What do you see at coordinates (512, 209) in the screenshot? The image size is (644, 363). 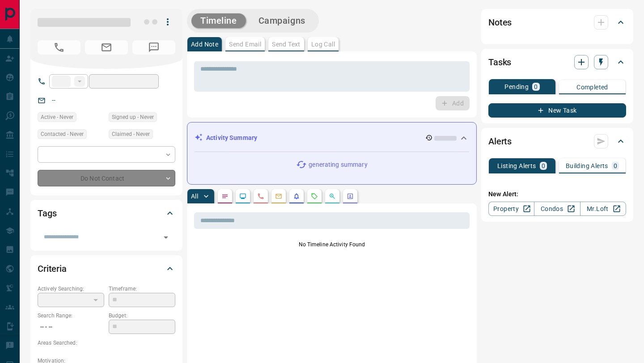 I see `a: Property` at bounding box center [512, 209].